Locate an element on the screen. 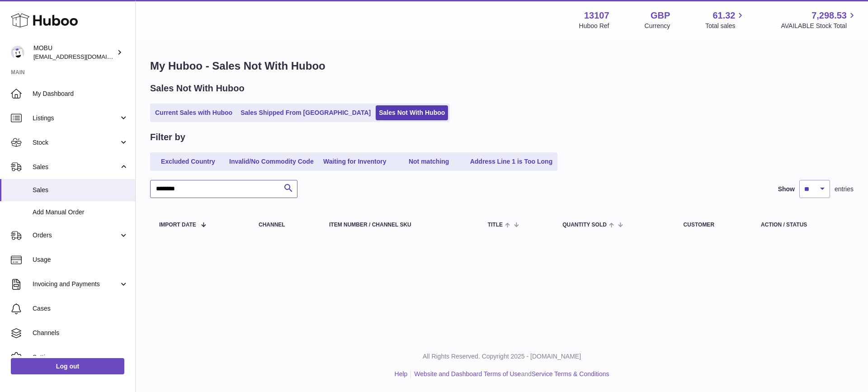 This screenshot has width=868, height=392. strong: 13107 is located at coordinates (597, 15).